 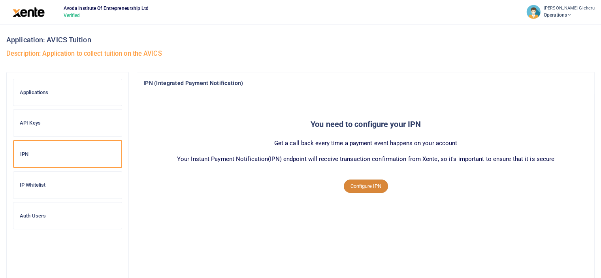 What do you see at coordinates (366, 186) in the screenshot?
I see `button: Configure IPN` at bounding box center [366, 186].